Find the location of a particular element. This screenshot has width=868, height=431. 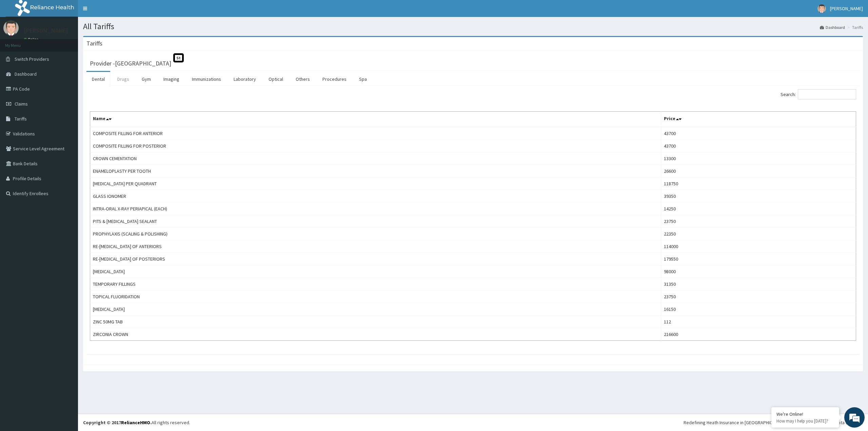

li: Tariffs is located at coordinates (854, 27).